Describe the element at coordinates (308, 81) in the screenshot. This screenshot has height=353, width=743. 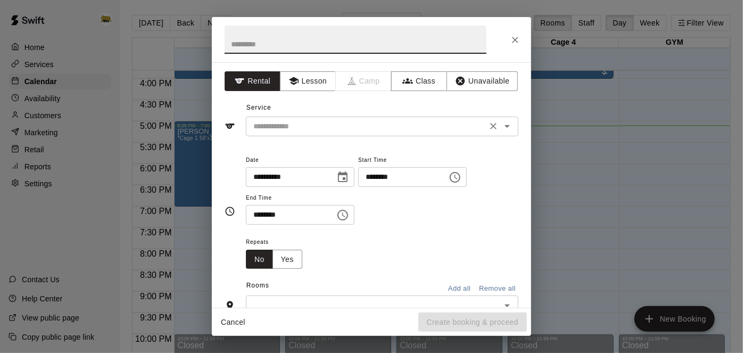
I see `button: Lesson` at that location.